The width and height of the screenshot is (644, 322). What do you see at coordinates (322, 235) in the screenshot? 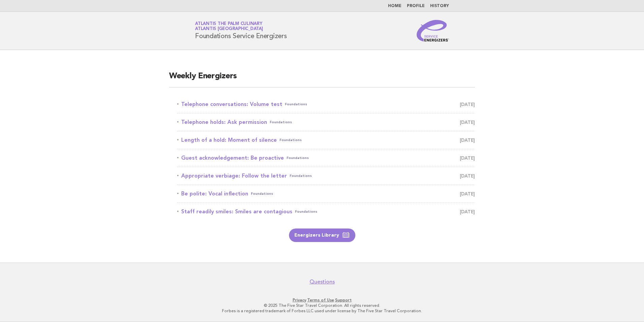
I see `a: Energizers Library` at bounding box center [322, 235].